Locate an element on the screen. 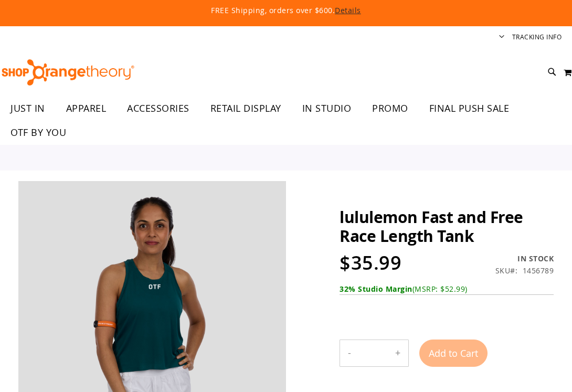  input: Product quantity is located at coordinates (373, 353).